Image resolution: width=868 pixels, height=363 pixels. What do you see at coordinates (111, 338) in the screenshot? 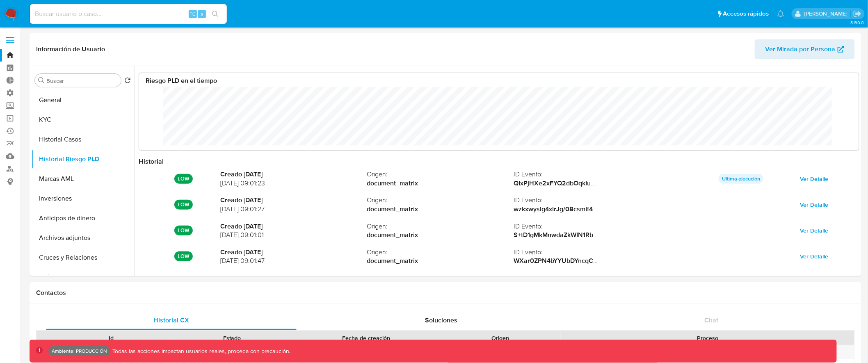
I see `div: Id` at bounding box center [111, 338].